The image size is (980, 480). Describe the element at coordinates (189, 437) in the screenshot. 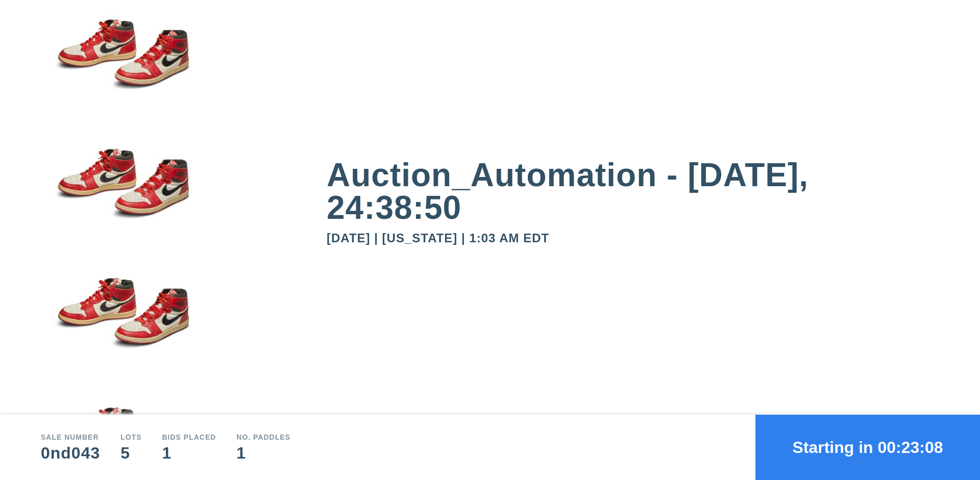

I see `div: Bids Placed` at that location.